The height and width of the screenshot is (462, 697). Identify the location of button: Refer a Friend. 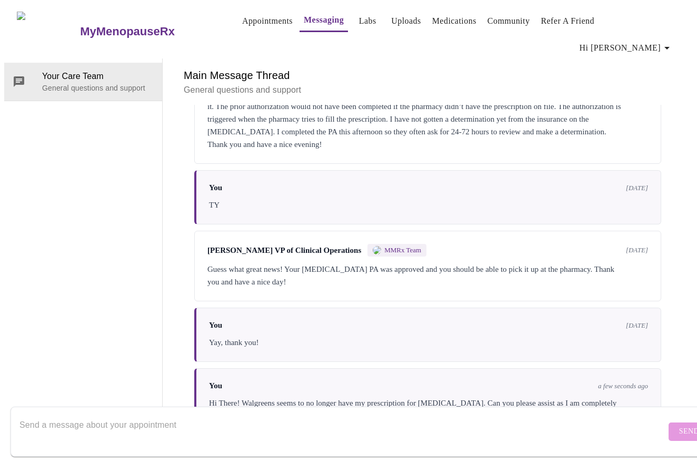
(568, 21).